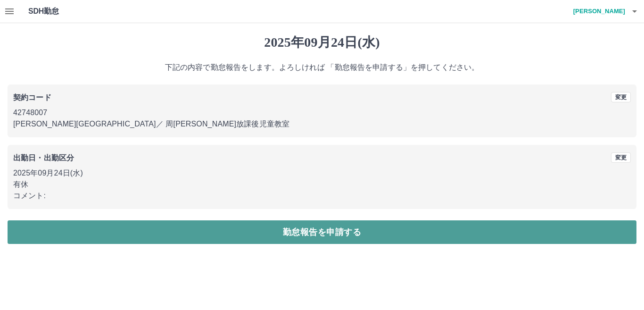  I want to click on p: コメント:, so click(322, 196).